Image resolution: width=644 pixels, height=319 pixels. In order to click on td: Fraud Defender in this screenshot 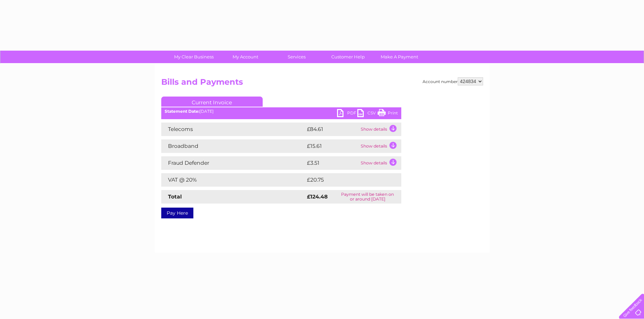, I will do `click(233, 163)`.